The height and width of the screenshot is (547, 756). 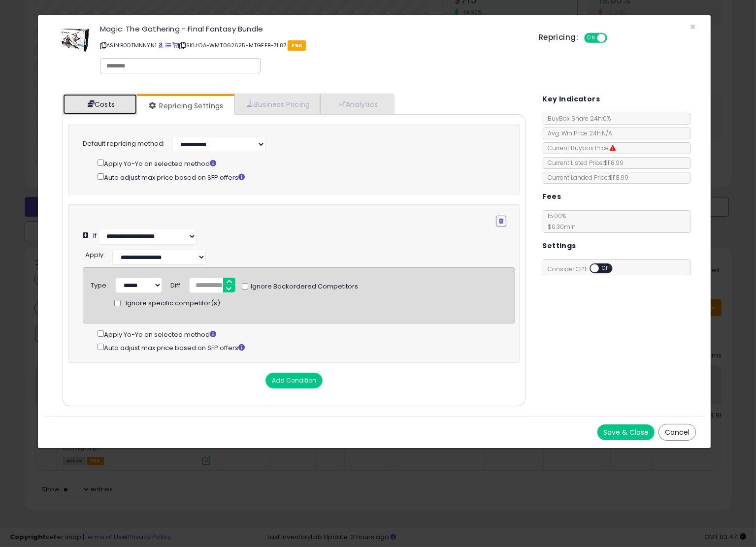 I want to click on button: Save & Close, so click(x=626, y=433).